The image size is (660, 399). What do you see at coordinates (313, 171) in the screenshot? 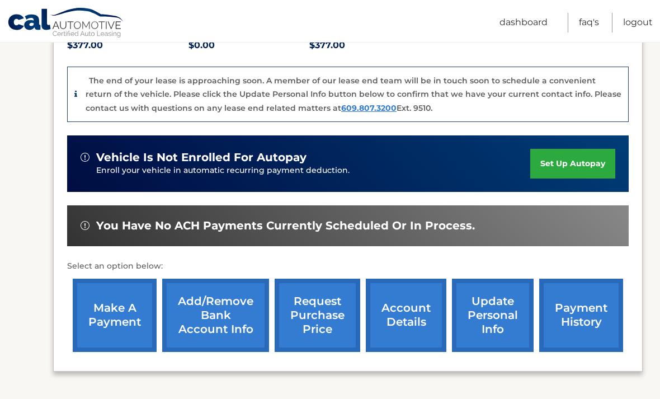
I see `p: Enroll your vehicle in automatic recurring payment deduction.` at bounding box center [313, 171].